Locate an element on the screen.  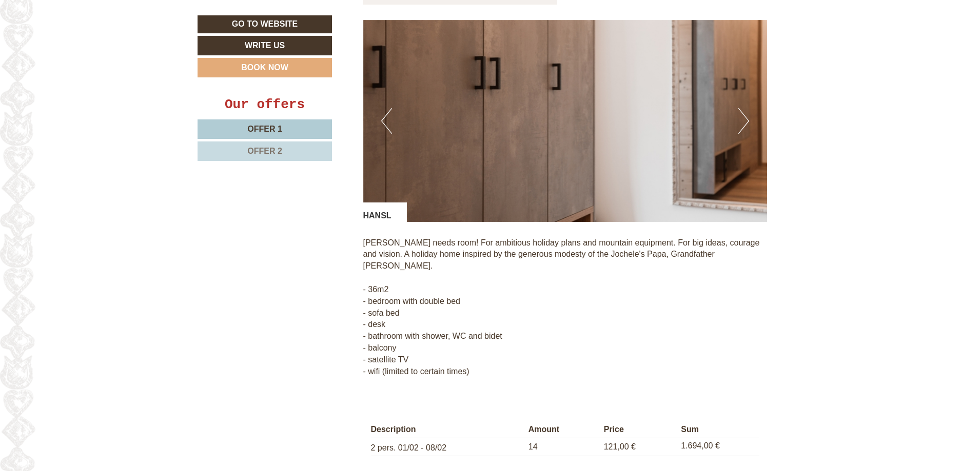
img: image is located at coordinates (566, 121).